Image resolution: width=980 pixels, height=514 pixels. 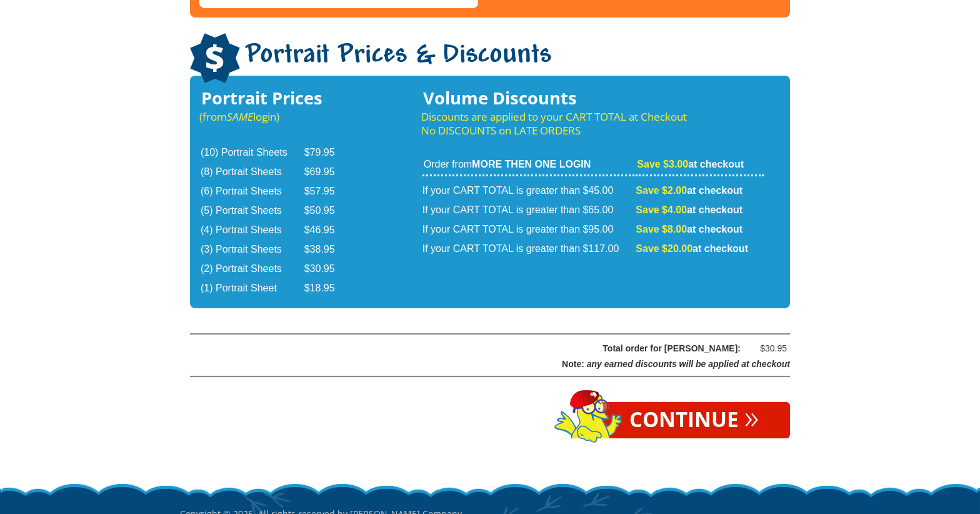 What do you see at coordinates (328, 172) in the screenshot?
I see `td: $69.95` at bounding box center [328, 172].